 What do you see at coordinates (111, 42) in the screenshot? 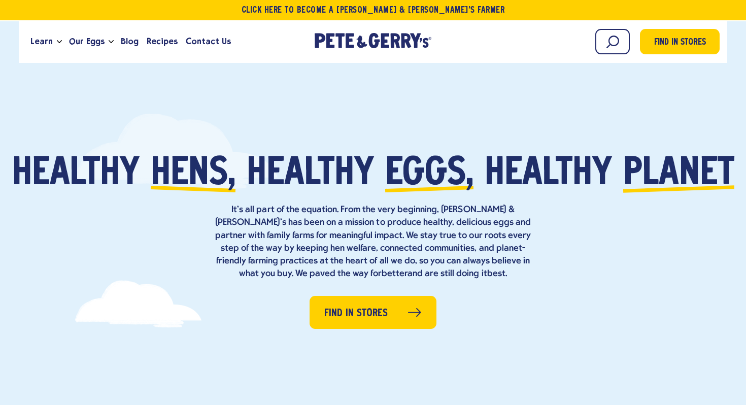
I see `button: Open the dropdown menu for Our Eggs` at bounding box center [111, 42].